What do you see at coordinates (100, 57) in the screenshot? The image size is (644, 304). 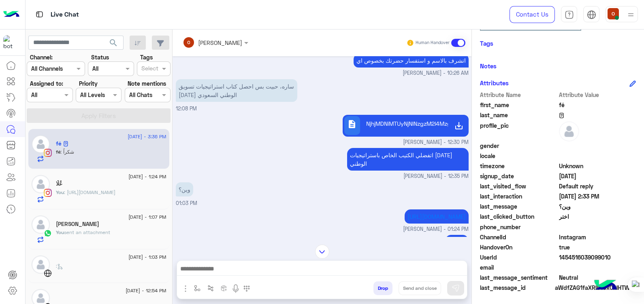 I see `label: Status` at bounding box center [100, 57].